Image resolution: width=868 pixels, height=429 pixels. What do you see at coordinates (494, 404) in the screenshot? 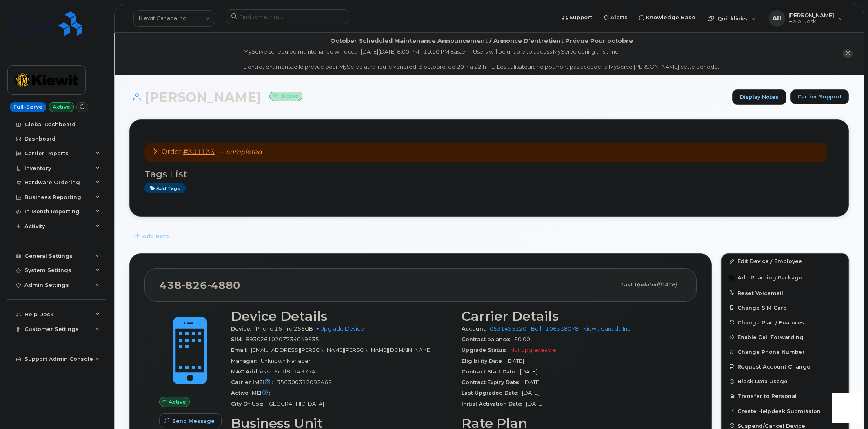
I see `span: Initial Activation Date` at bounding box center [494, 404].